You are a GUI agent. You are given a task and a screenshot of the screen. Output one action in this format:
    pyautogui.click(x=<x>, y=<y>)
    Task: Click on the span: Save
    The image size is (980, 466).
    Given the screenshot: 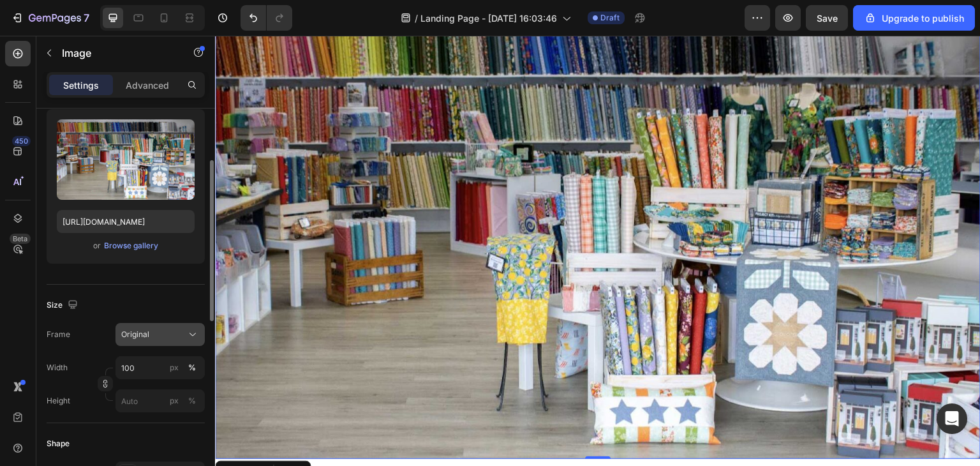 What is the action you would take?
    pyautogui.click(x=827, y=18)
    